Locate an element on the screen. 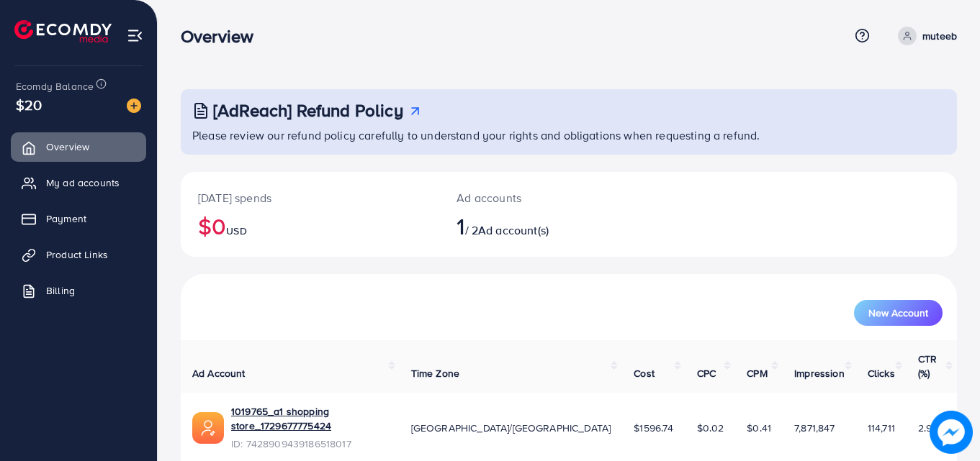 The image size is (980, 461). span: 114,711 is located at coordinates (881, 428).